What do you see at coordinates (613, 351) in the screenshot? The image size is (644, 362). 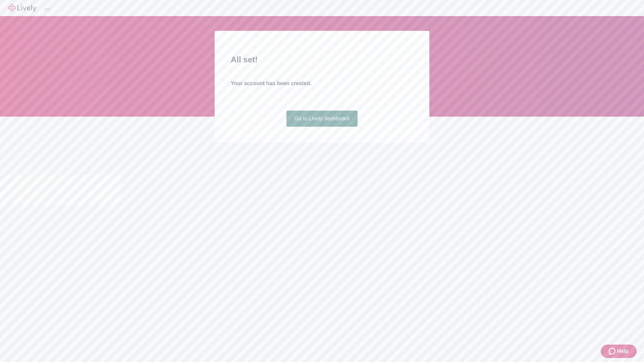 I see `svg: Zendesk support icon` at bounding box center [613, 351].